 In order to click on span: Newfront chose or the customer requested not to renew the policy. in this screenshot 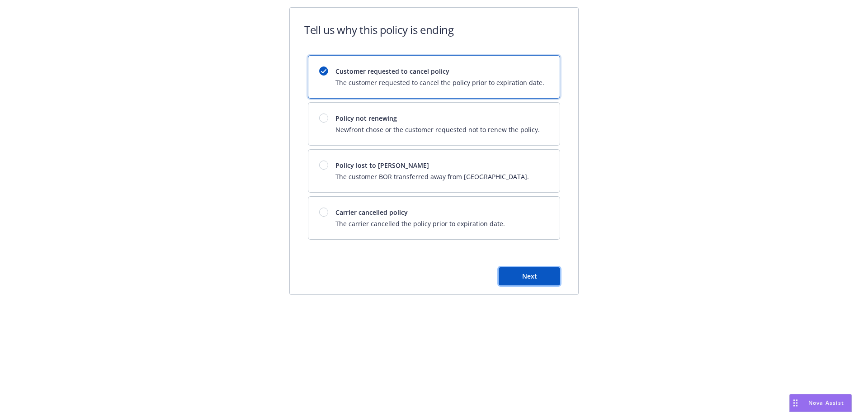, I will do `click(438, 129)`.